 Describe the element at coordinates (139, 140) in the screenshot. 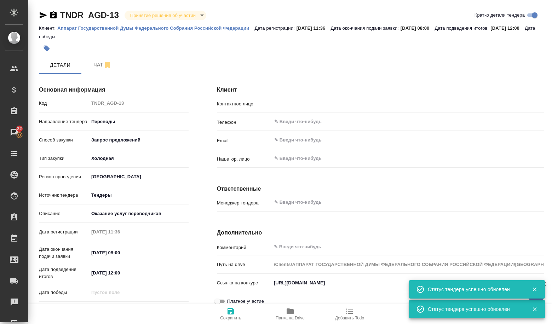

I see `div: Запрос предложений` at that location.